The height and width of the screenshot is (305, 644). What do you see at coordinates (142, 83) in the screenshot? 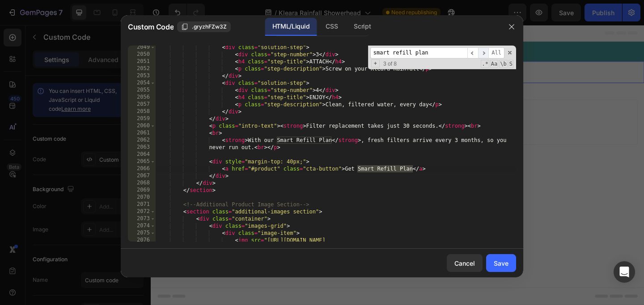
I see `div: 2054` at bounding box center [142, 83].